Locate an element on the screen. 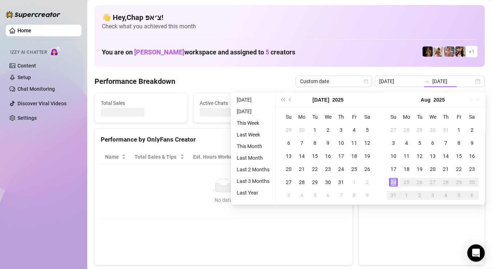 Image resolution: width=492 pixels, height=269 pixels. input: End date is located at coordinates (453, 81).